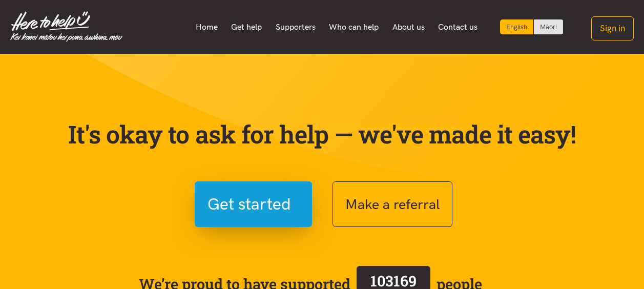 This screenshot has width=644, height=289. I want to click on a: About us, so click(409, 27).